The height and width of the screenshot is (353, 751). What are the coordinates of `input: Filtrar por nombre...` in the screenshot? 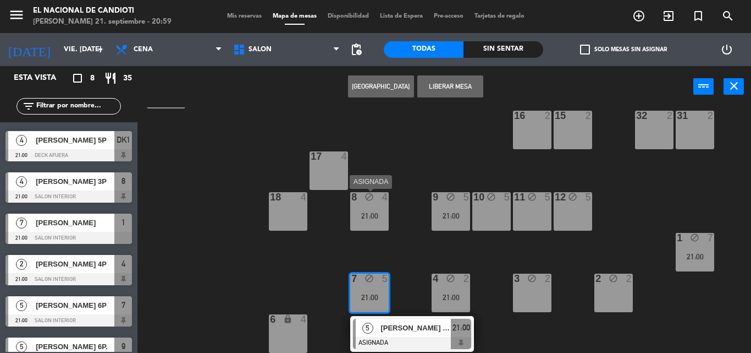 It's located at (78, 106).